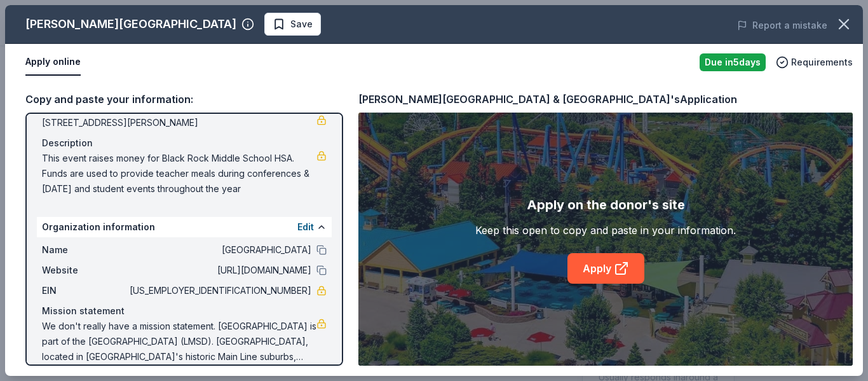 The width and height of the screenshot is (868, 381). Describe the element at coordinates (605, 269) in the screenshot. I see `a: Apply` at that location.